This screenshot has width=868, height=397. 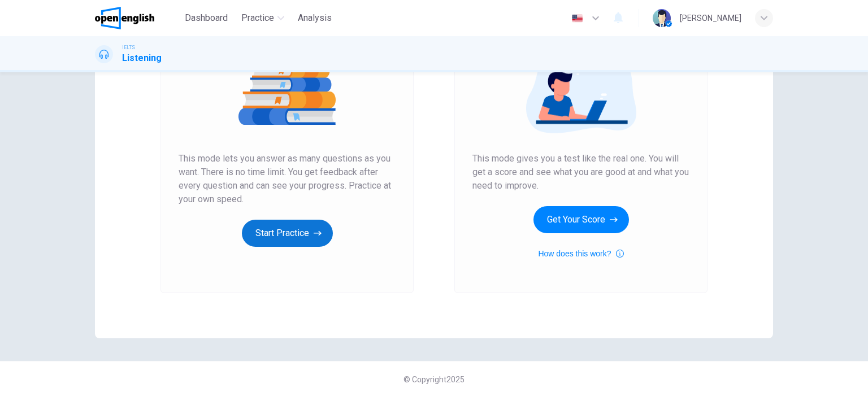 I want to click on img: OpenEnglish logo, so click(x=124, y=18).